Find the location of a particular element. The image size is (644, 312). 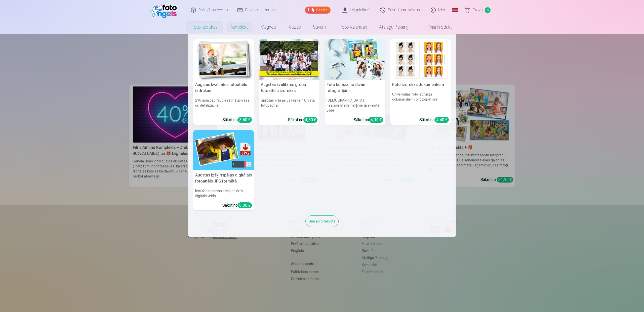

h6: 210 gsm papīrs, piesātināta krāsa un detalizācija is located at coordinates (223, 105).